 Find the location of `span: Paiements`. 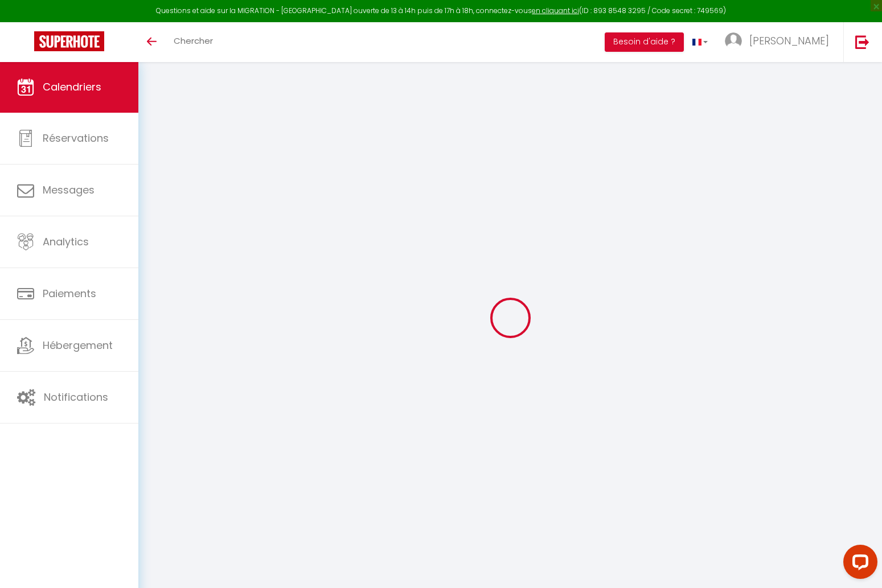

span: Paiements is located at coordinates (69, 293).